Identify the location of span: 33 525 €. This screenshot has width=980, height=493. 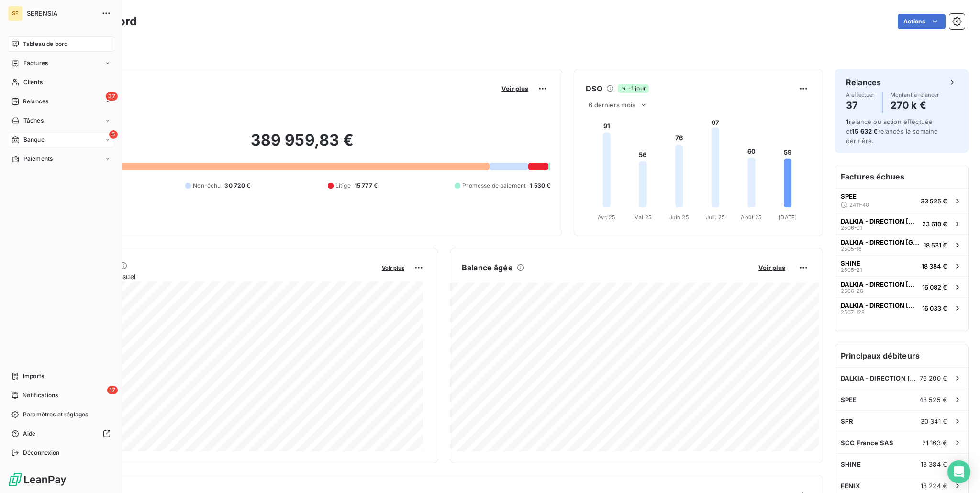
(934, 201).